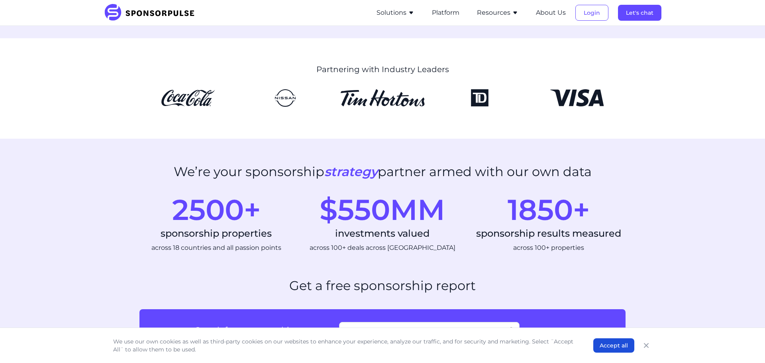 Image resolution: width=765 pixels, height=363 pixels. Describe the element at coordinates (382, 286) in the screenshot. I see `h2: Get a free sponsorship report` at that location.